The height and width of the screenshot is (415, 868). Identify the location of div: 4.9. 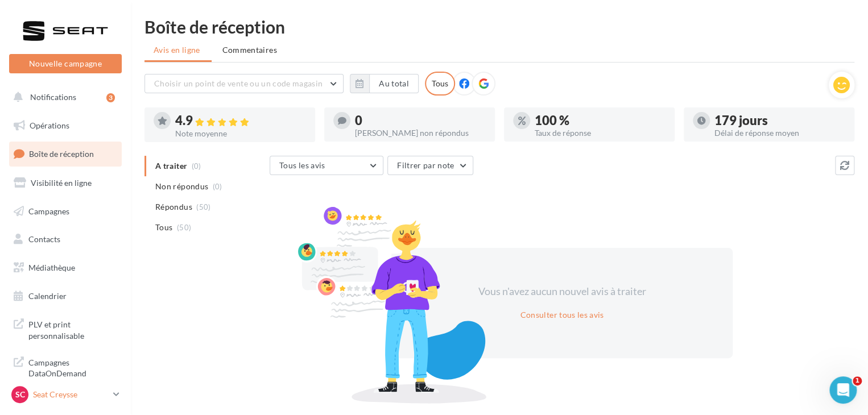
(241, 121).